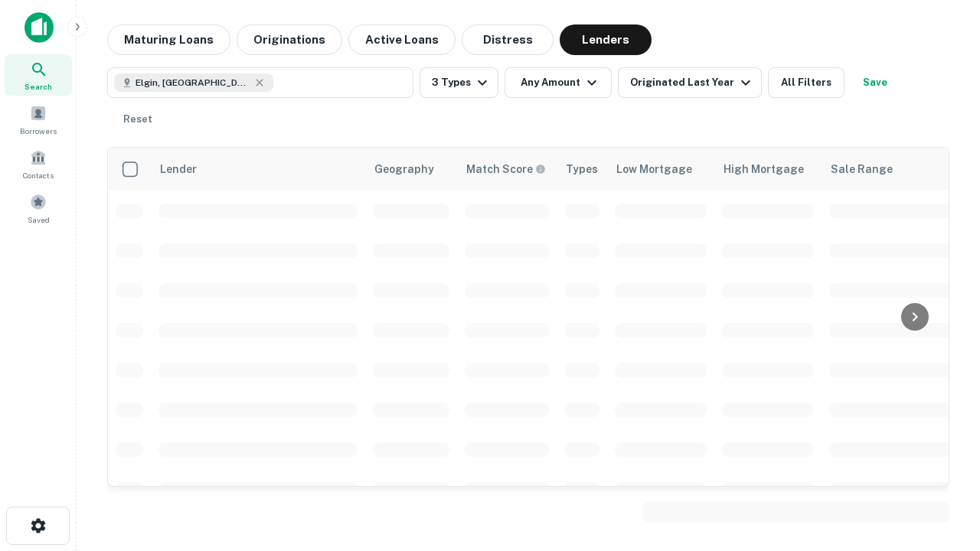 The height and width of the screenshot is (551, 980). Describe the element at coordinates (806, 83) in the screenshot. I see `button: All Filters` at that location.